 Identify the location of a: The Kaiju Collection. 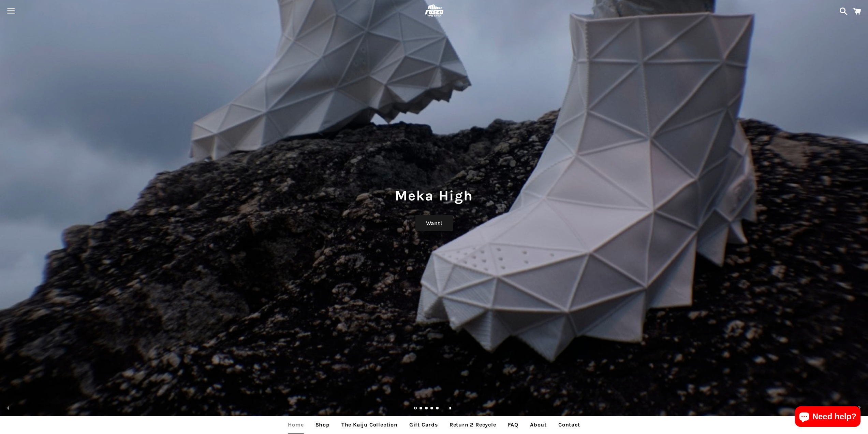
(369, 424).